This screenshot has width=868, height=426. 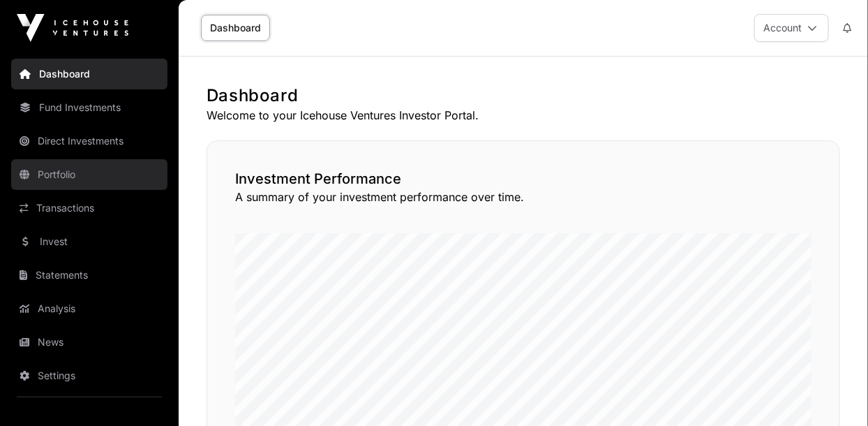 What do you see at coordinates (72, 28) in the screenshot?
I see `img: Icehouse Ventures Logo` at bounding box center [72, 28].